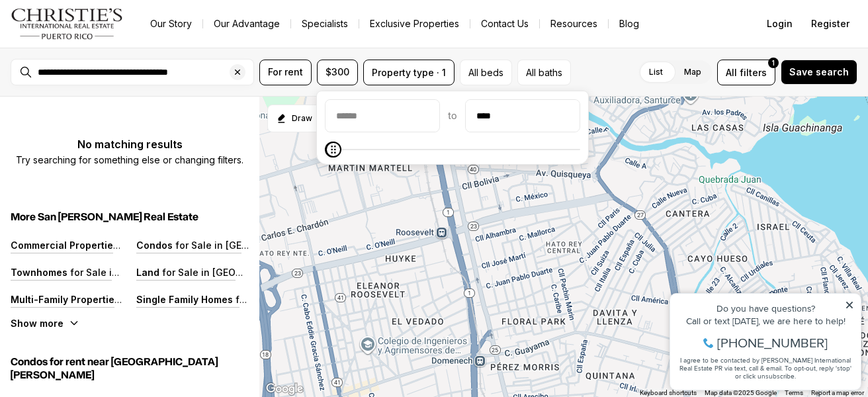  What do you see at coordinates (285, 72) in the screenshot?
I see `span: For rent` at bounding box center [285, 72].